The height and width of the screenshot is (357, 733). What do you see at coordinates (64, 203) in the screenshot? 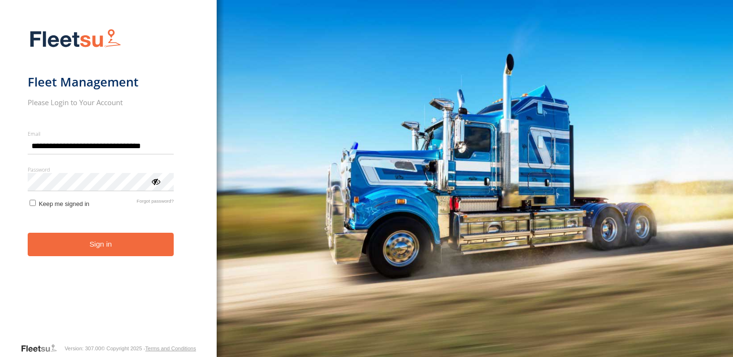
I see `span: Keep me signed in` at bounding box center [64, 203].